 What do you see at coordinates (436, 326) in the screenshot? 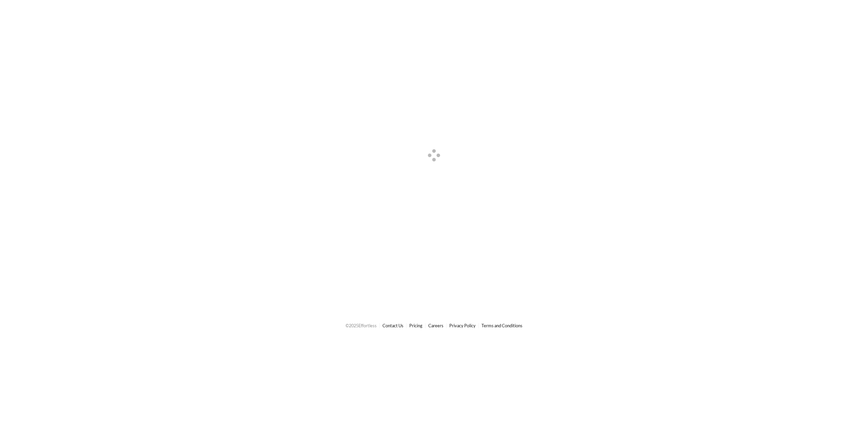
I see `a: Careers` at bounding box center [436, 326].